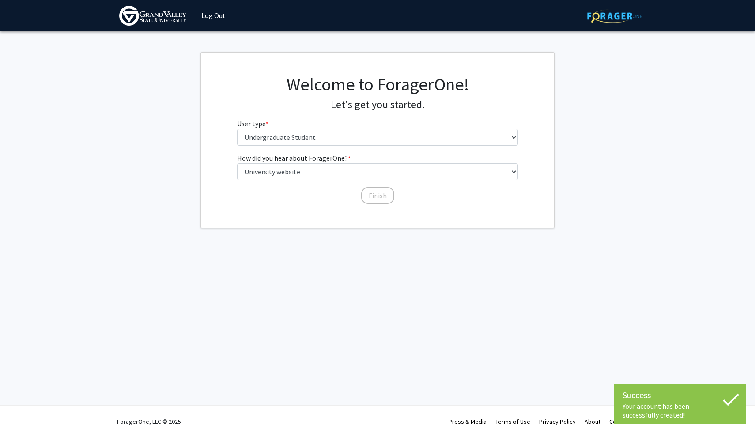  What do you see at coordinates (680, 411) in the screenshot?
I see `div: Your account has been successfully created!` at bounding box center [680, 411].